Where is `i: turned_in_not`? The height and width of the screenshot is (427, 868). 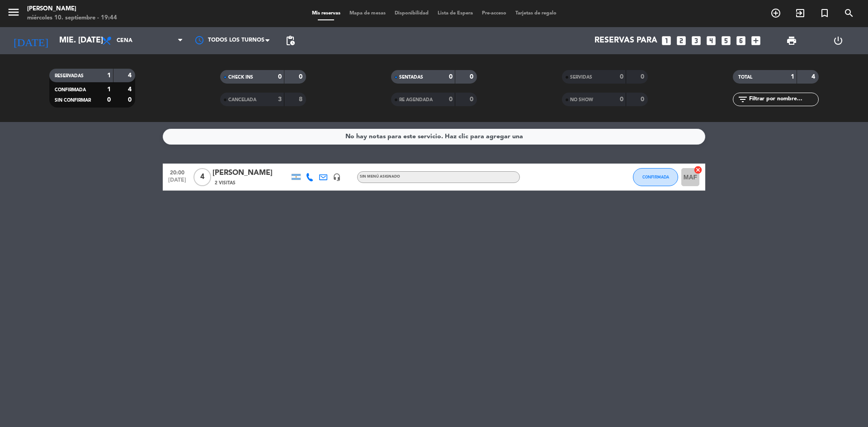
i: turned_in_not is located at coordinates (824, 13).